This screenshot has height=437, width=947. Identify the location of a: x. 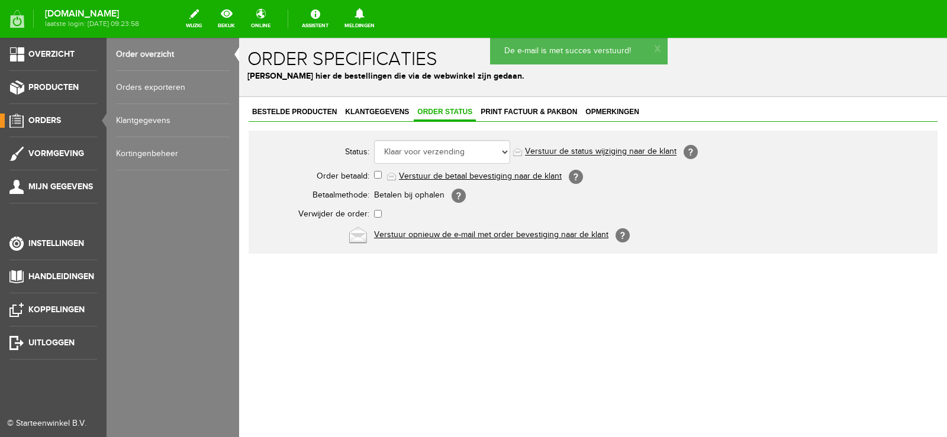
(418, 10).